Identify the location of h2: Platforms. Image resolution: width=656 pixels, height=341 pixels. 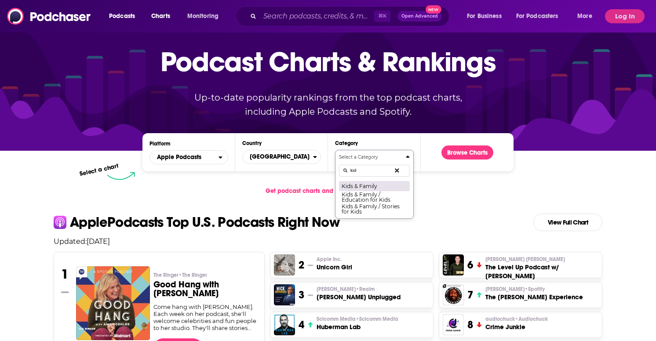
(189, 157).